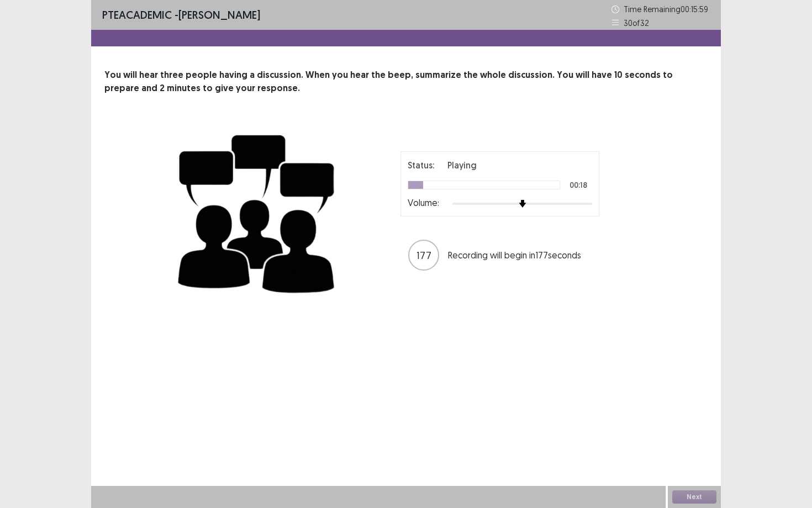  I want to click on span: PTE academic, so click(137, 14).